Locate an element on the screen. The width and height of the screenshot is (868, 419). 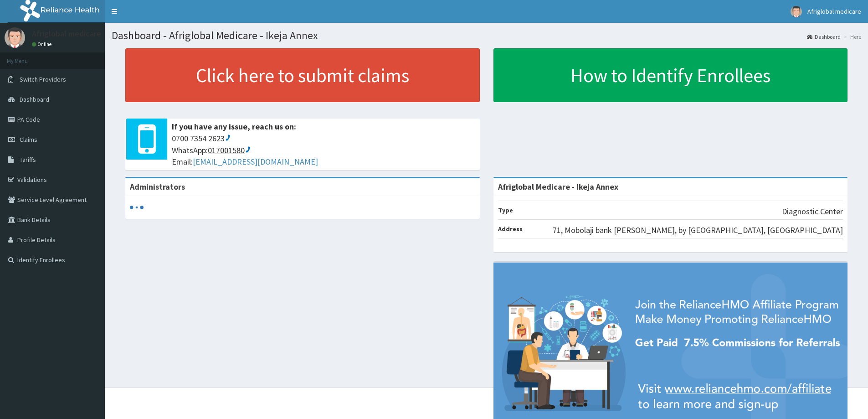
a: Dashboard is located at coordinates (824, 36).